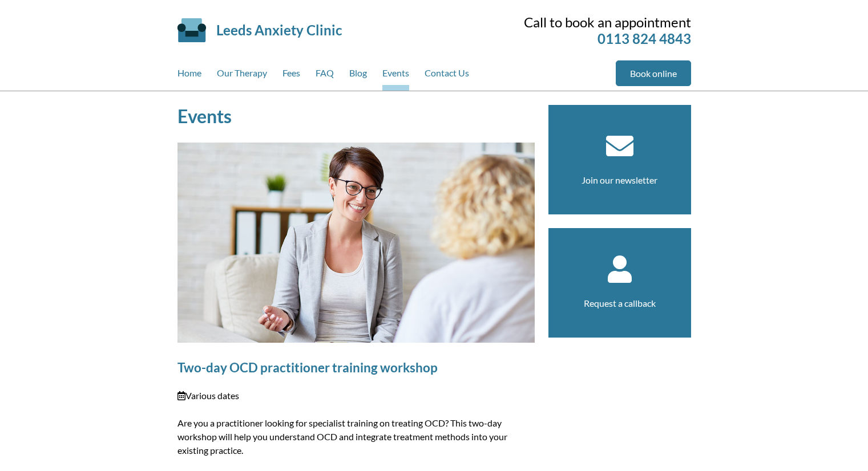 This screenshot has height=471, width=868. What do you see at coordinates (644, 38) in the screenshot?
I see `a: 0113 824 4843` at bounding box center [644, 38].